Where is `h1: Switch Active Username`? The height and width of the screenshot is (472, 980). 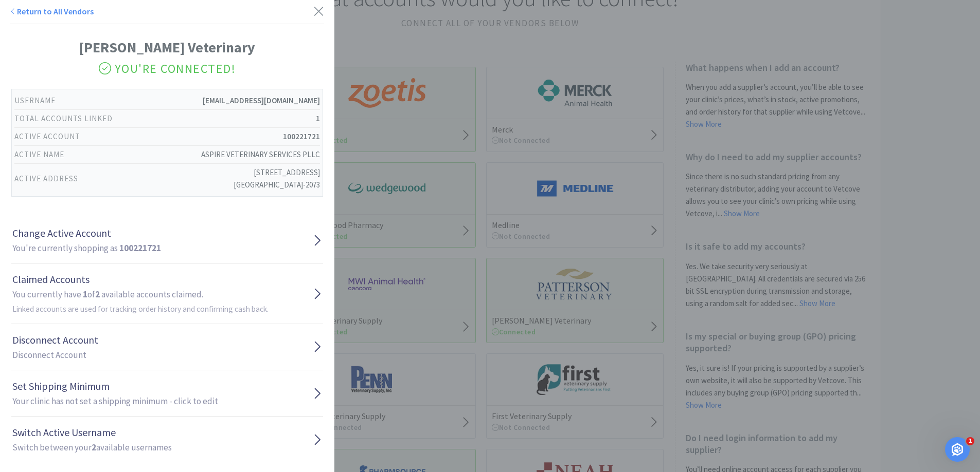
h1: Switch Active Username is located at coordinates (92, 432).